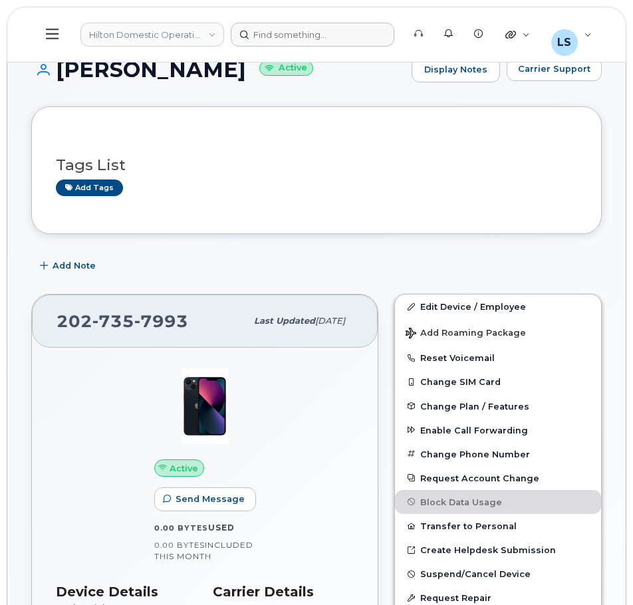 The image size is (633, 605). I want to click on span: Add Roaming Package, so click(465, 334).